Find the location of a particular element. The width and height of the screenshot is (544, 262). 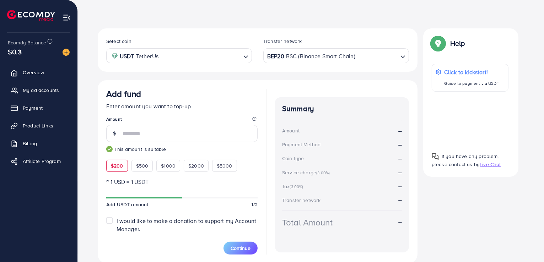

span: $500 is located at coordinates (142, 166).